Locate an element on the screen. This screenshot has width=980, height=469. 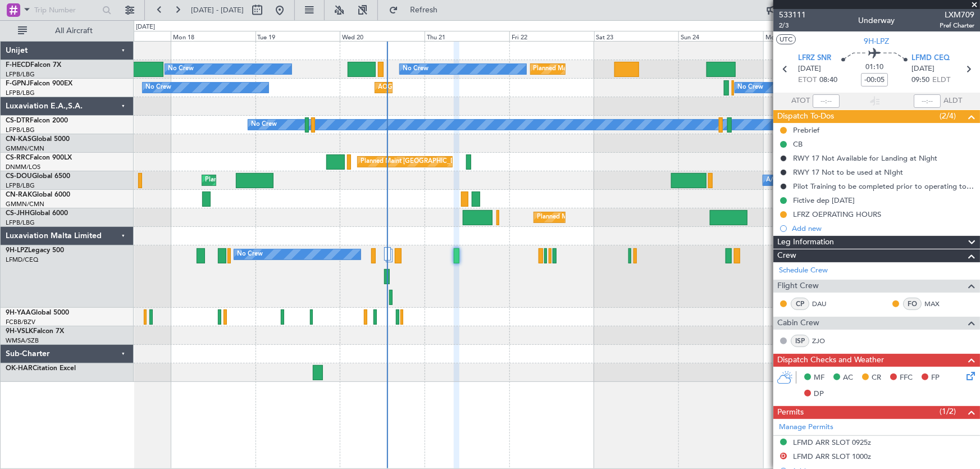
span: F-GPNJ is located at coordinates (18, 84).